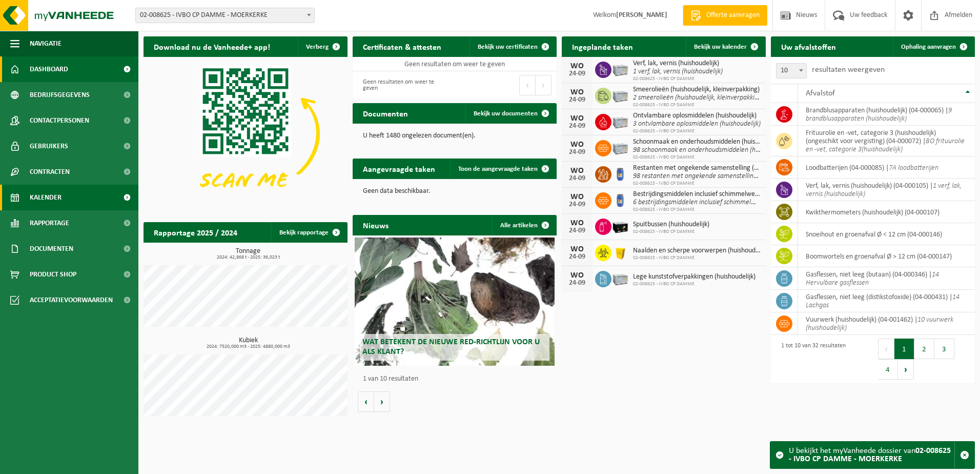 This screenshot has height=474, width=980. I want to click on h2: Aangevraagde taken, so click(399, 168).